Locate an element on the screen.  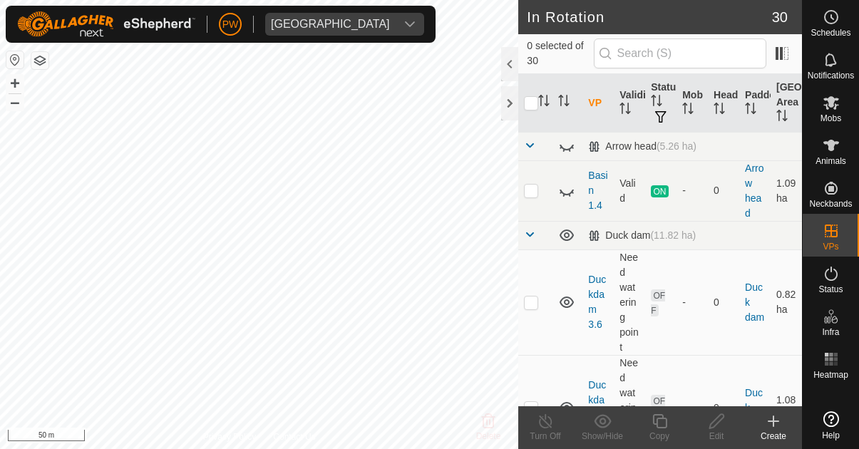
span: Schedules is located at coordinates (831, 33).